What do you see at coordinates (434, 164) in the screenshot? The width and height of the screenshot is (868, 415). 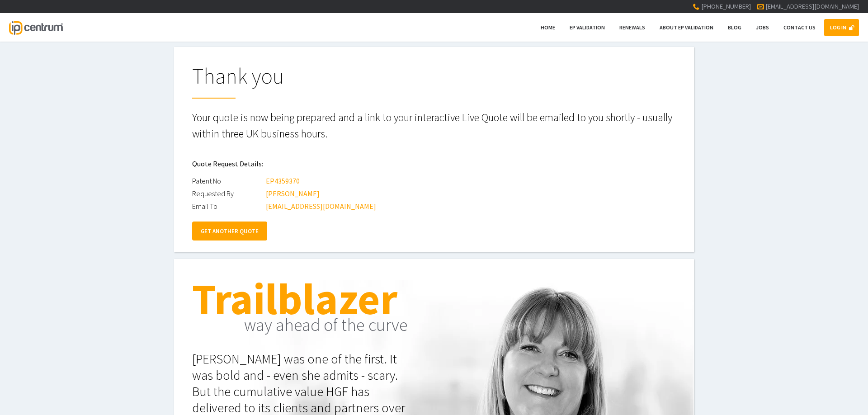 I see `h2: Quote Request Details:` at bounding box center [434, 164].